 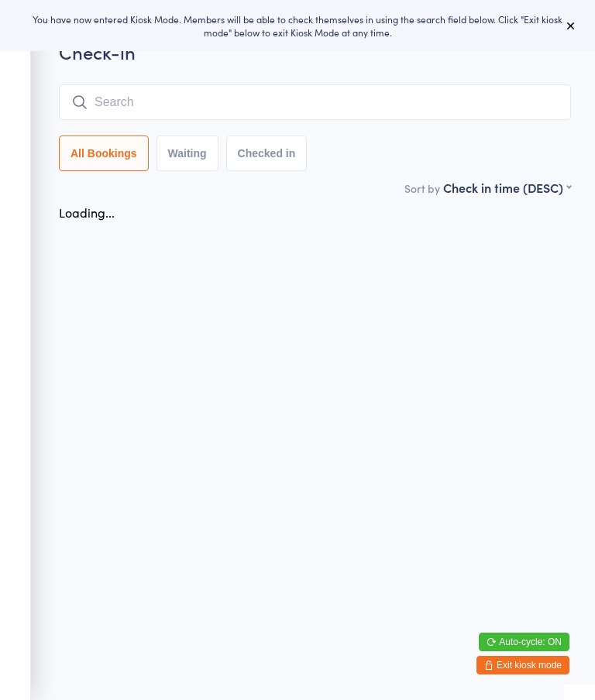 What do you see at coordinates (187, 154) in the screenshot?
I see `button: Waiting` at bounding box center [187, 154].